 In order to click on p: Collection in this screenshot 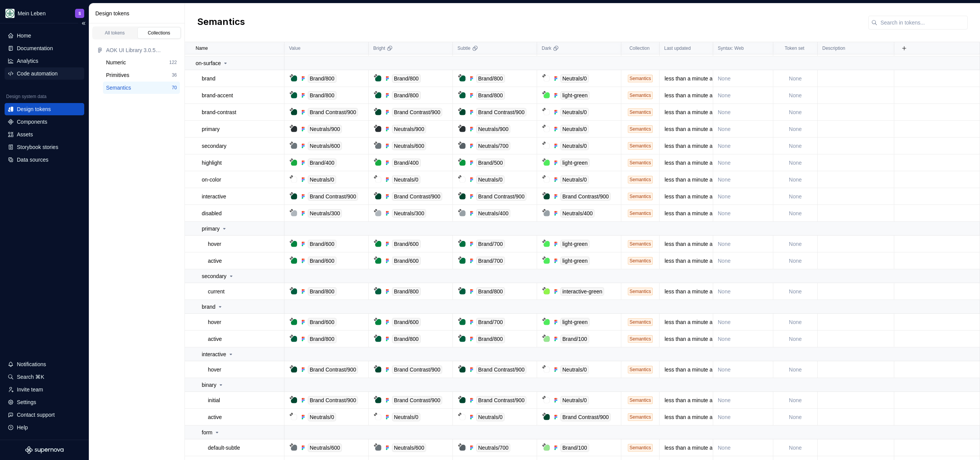, I will do `click(639, 48)`.